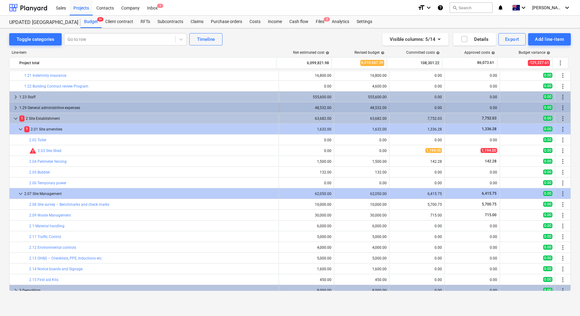 The height and width of the screenshot is (316, 580). What do you see at coordinates (416, 129) in the screenshot?
I see `div: 1,336.28` at bounding box center [416, 129].